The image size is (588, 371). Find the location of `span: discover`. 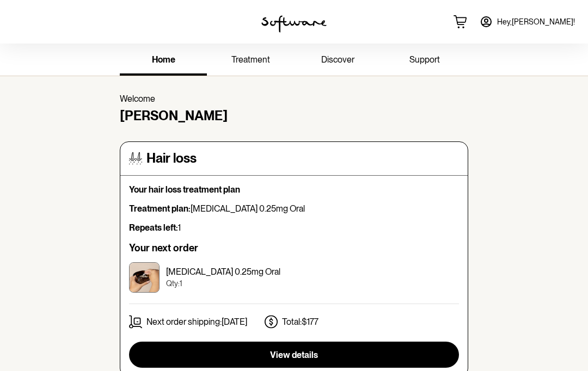

span: discover is located at coordinates (338, 60).